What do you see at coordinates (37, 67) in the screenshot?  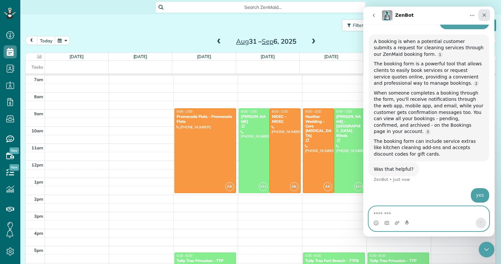 I see `span: Tasks` at bounding box center [37, 67].